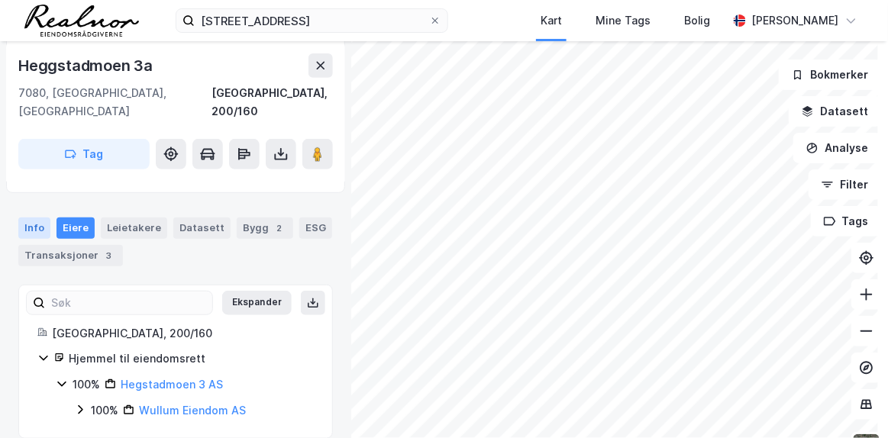 This screenshot has width=888, height=438. Describe the element at coordinates (192, 410) in the screenshot. I see `a: Wullum Eiendom AS` at that location.